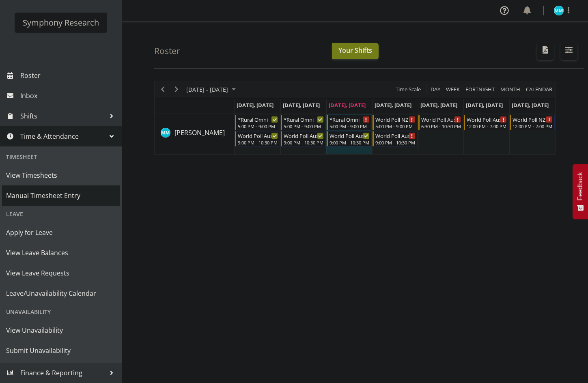  What do you see at coordinates (435, 89) in the screenshot?
I see `span: Day` at bounding box center [435, 89].